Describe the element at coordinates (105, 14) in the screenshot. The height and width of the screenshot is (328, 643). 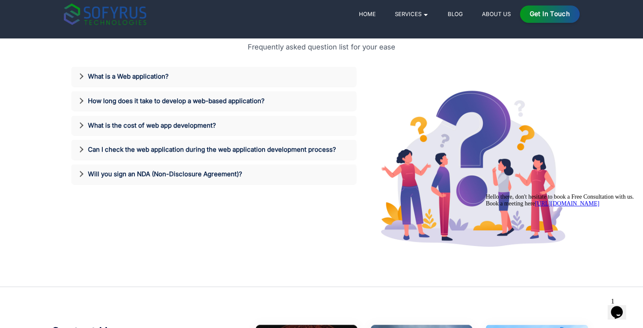
I see `img: sofyrus` at that location.